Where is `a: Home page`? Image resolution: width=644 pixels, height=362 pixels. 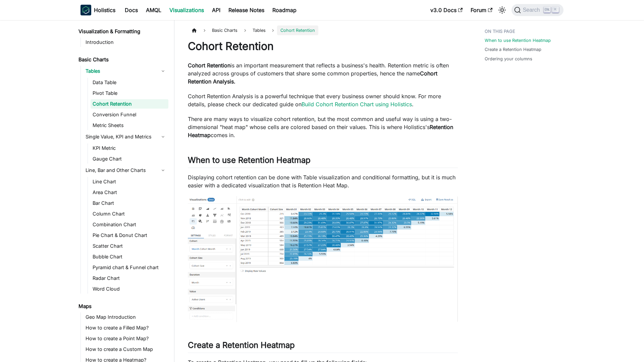
a: Home page is located at coordinates (194, 30).